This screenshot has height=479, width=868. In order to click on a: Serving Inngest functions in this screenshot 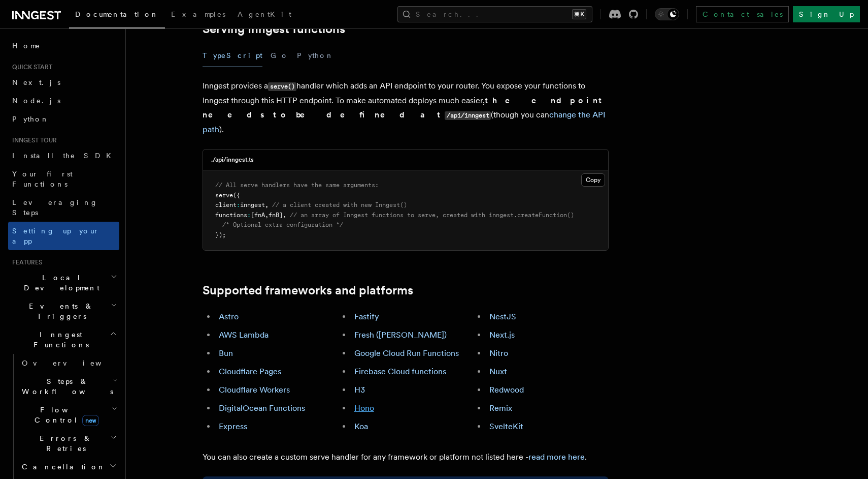, I will do `click(273, 29)`.